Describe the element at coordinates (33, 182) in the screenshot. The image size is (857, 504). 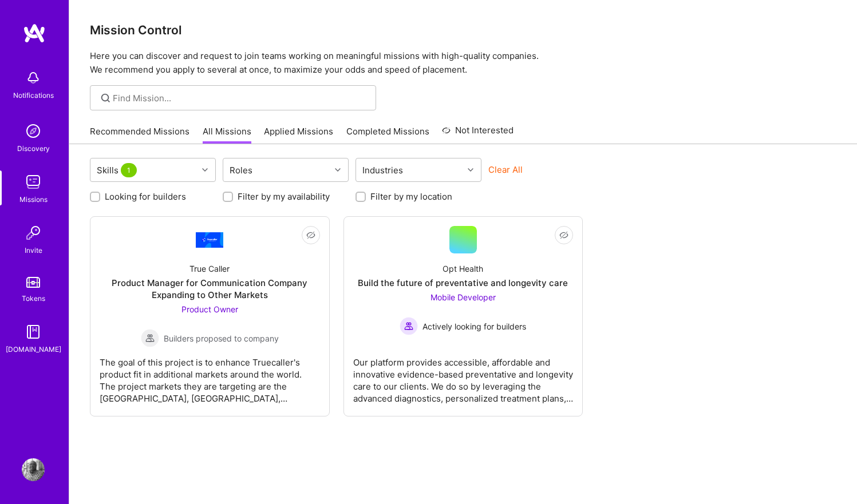
I see `img: teamwork` at that location.